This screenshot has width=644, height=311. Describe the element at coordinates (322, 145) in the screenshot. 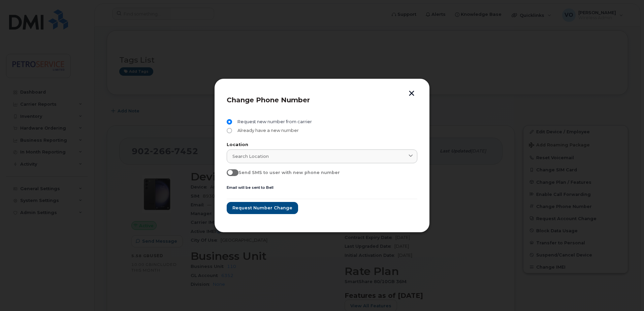

I see `label: Location` at that location.